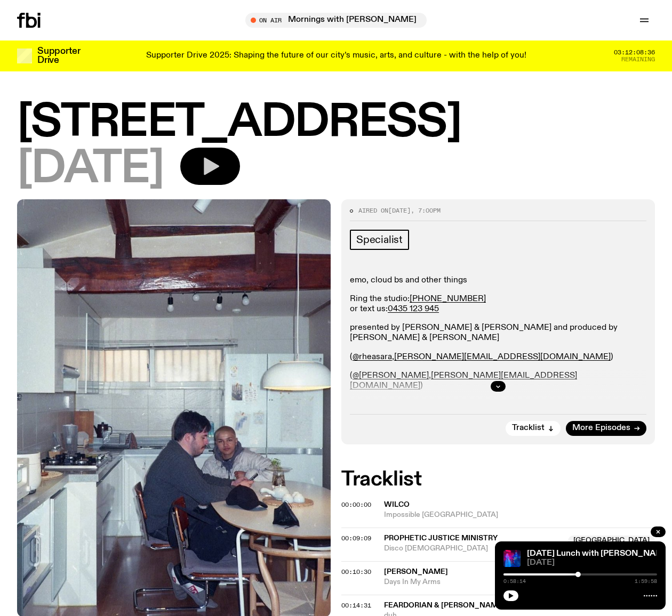  I want to click on span: Aired on, so click(373, 210).